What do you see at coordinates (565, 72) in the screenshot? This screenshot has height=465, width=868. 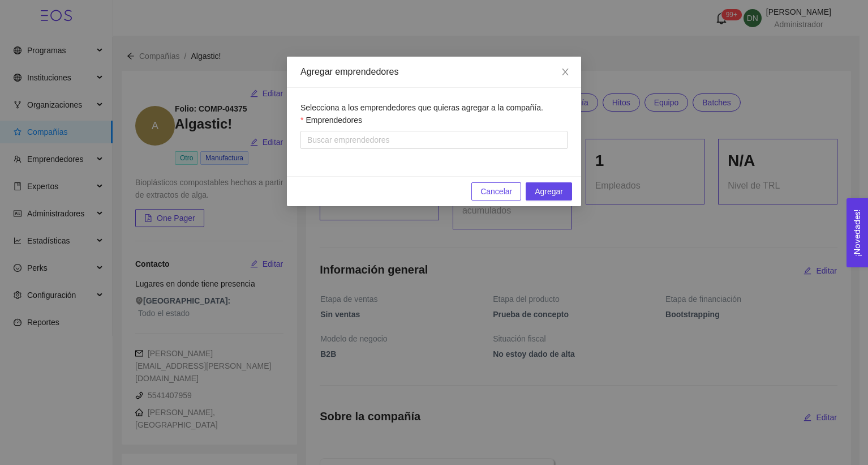 I see `button: Close` at bounding box center [565, 72].